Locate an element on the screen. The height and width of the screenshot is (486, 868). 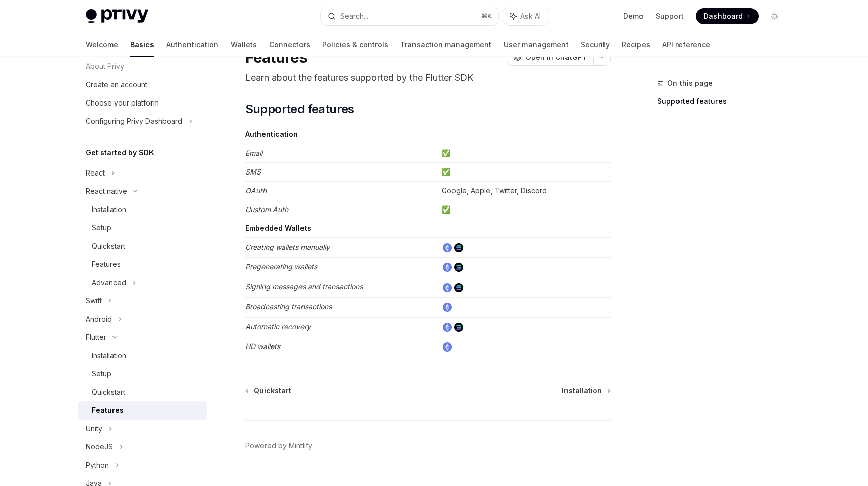
a: Powered by Mintlify is located at coordinates (279, 446).